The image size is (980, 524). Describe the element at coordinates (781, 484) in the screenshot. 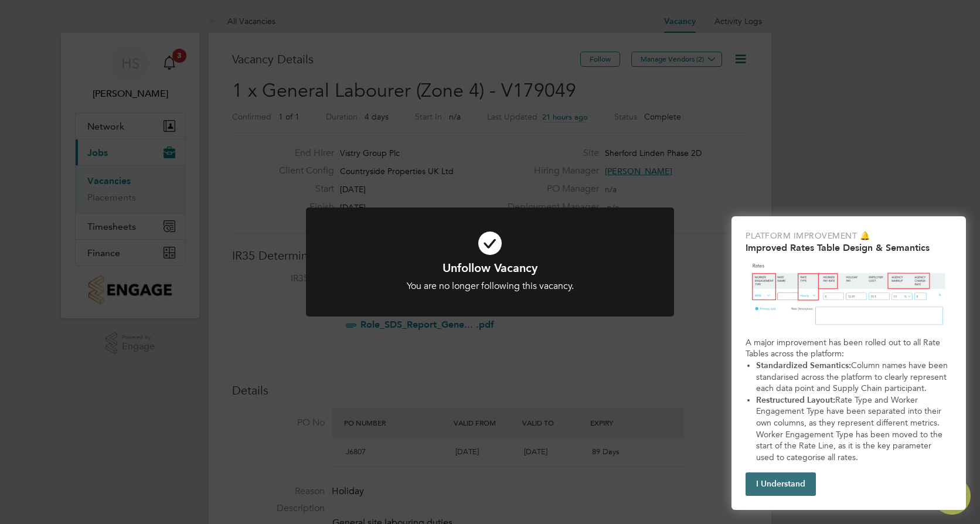

I see `button: I Understand` at that location.